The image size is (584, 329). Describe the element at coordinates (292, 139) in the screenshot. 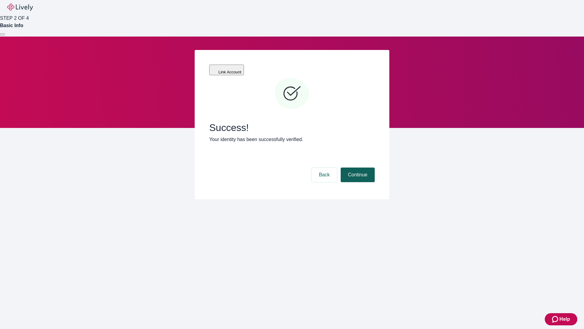

I see `p: Your identity has been successfully verified.` at that location.